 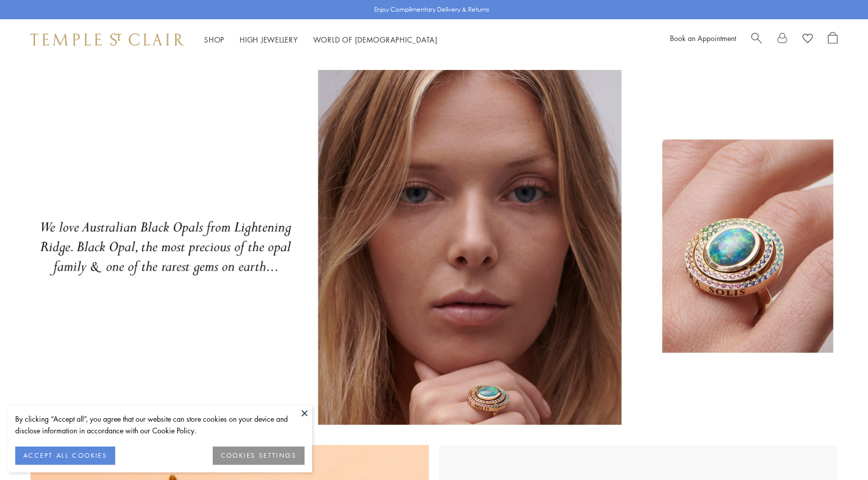 I want to click on a: Book an Appointment, so click(x=703, y=38).